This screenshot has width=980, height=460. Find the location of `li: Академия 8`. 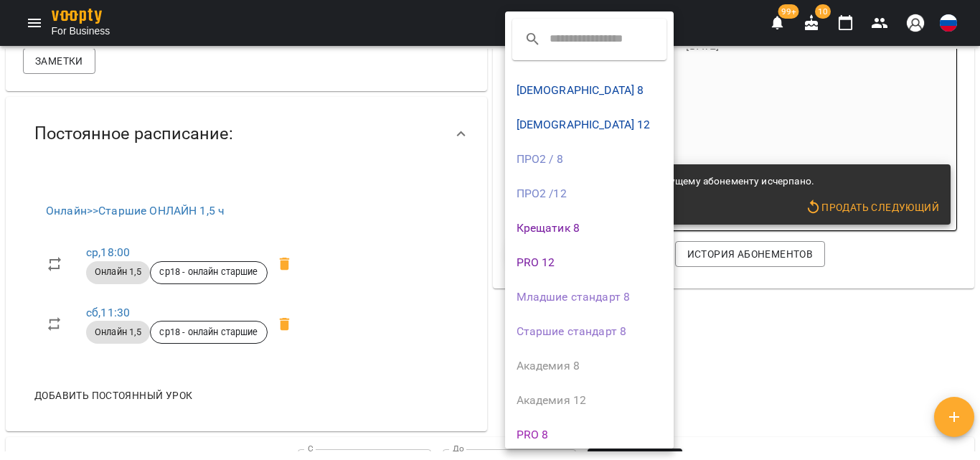

li: Академия 8 is located at coordinates (589, 366).